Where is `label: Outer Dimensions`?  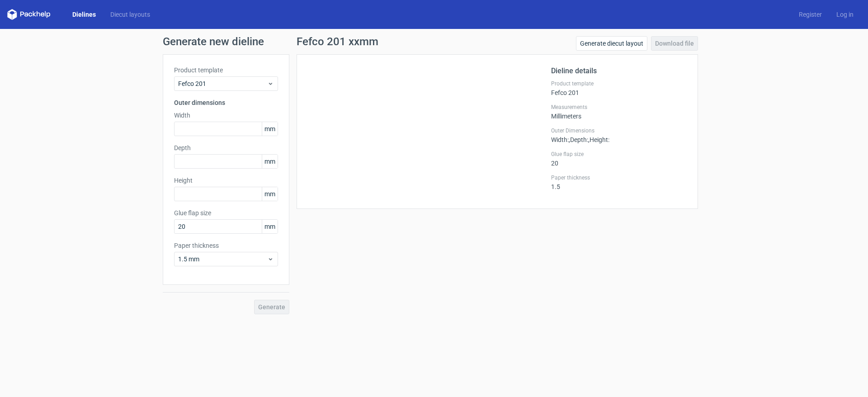
label: Outer Dimensions is located at coordinates (619, 130).